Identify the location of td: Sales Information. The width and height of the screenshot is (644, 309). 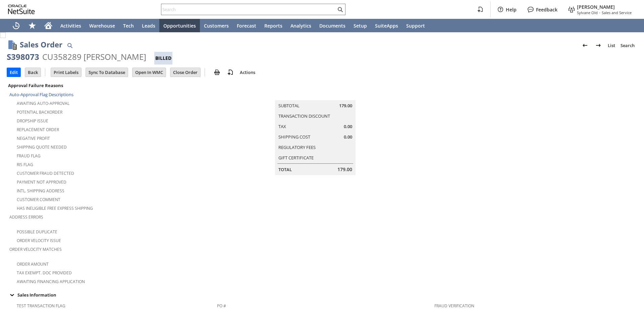
(322, 295).